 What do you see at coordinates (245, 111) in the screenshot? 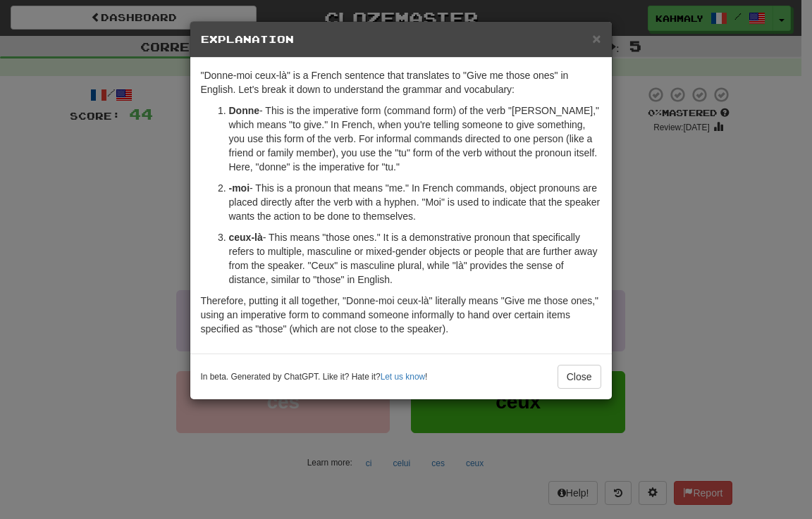
I see `strong: Donne` at bounding box center [245, 111].